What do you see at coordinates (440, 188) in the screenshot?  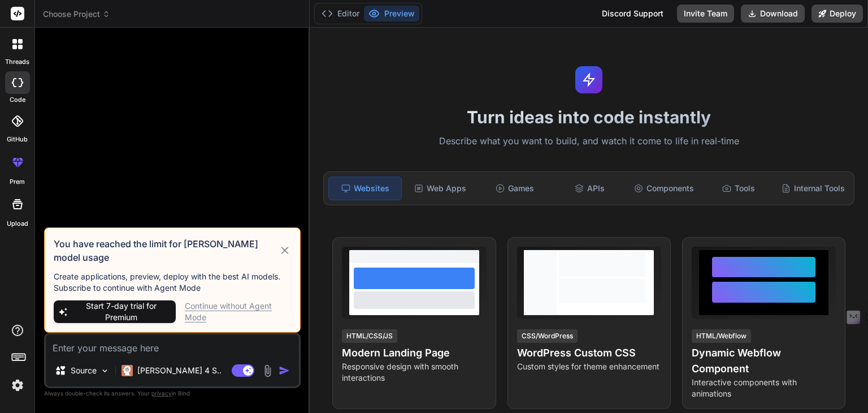 I see `div: Web Apps` at bounding box center [440, 188].